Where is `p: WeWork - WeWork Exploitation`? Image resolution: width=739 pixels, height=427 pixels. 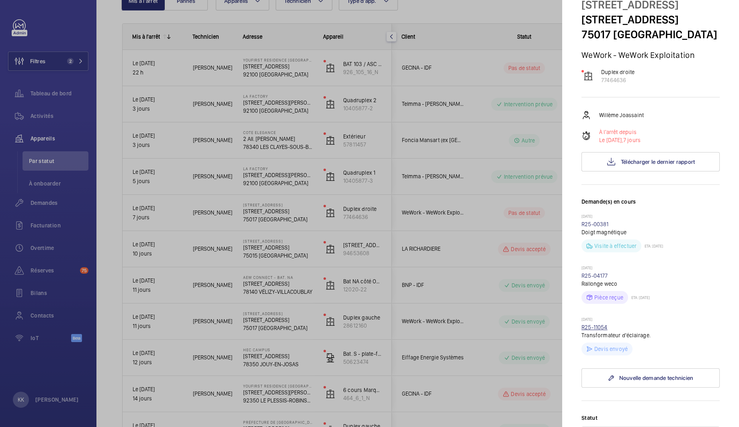 p: WeWork - WeWork Exploitation is located at coordinates (651, 55).